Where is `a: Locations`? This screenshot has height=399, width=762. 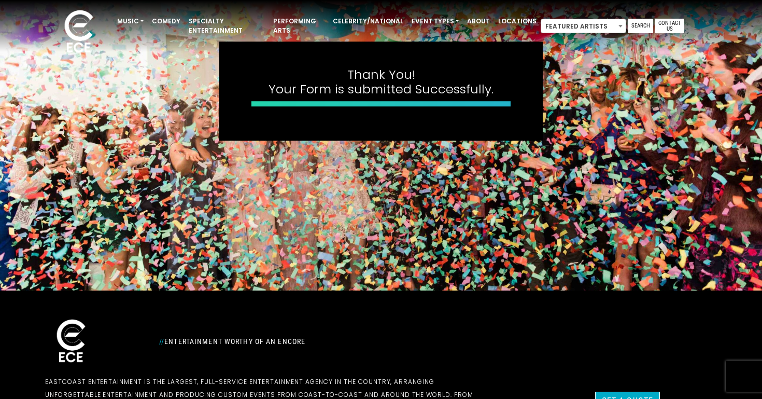
a: Locations is located at coordinates (517, 21).